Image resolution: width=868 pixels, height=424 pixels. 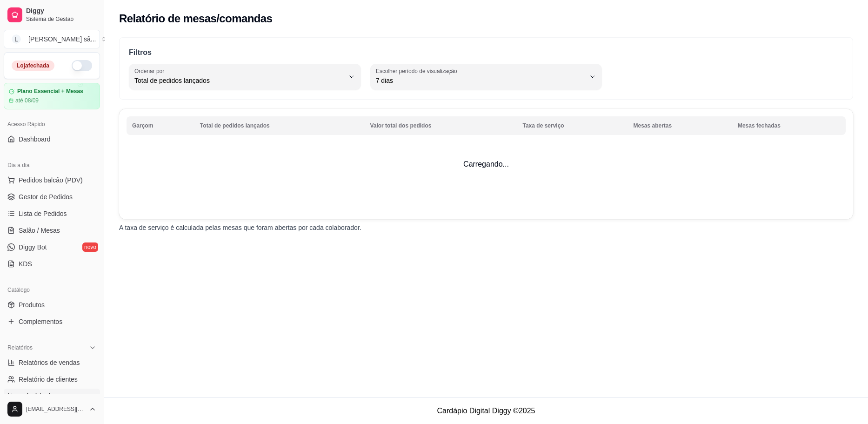 What do you see at coordinates (25, 264) in the screenshot?
I see `span: KDS` at bounding box center [25, 264].